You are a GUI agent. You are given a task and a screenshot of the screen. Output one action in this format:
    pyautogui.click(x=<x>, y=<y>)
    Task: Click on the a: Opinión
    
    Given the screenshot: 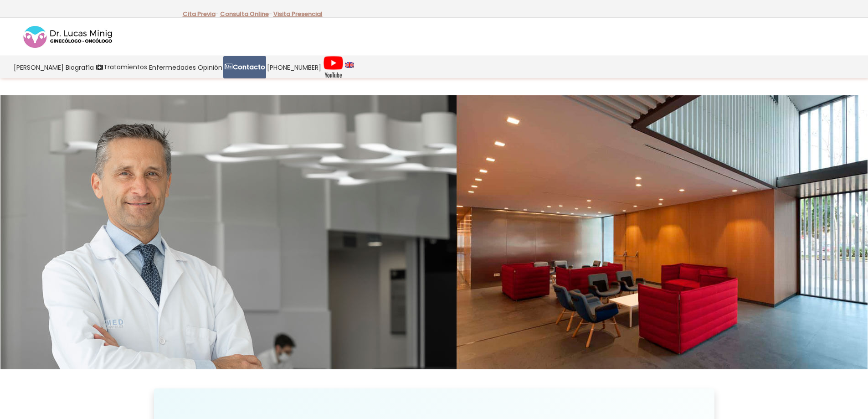 What is the action you would take?
    pyautogui.click(x=210, y=67)
    